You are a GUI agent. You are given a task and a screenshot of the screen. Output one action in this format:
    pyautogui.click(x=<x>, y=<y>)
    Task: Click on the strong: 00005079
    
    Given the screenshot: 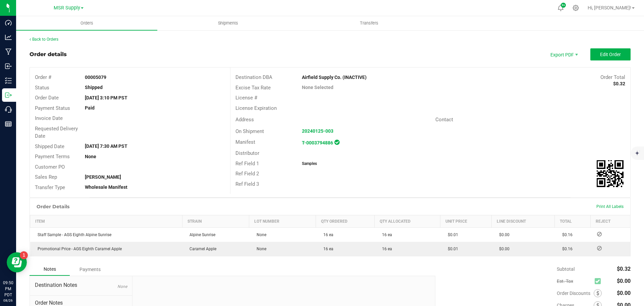 What is the action you would take?
    pyautogui.click(x=96, y=77)
    